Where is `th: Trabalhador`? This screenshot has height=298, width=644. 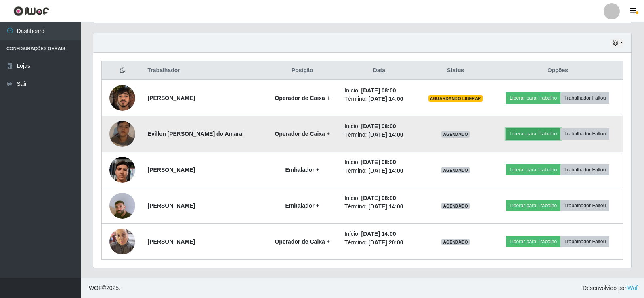 th: Trabalhador is located at coordinates (204, 71).